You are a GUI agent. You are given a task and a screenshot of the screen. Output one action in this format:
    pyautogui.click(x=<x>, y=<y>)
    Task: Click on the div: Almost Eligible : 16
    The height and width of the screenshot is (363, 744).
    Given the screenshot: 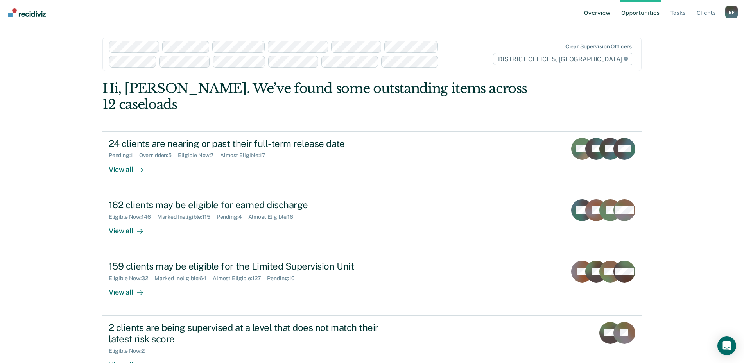 What is the action you would take?
    pyautogui.click(x=274, y=217)
    